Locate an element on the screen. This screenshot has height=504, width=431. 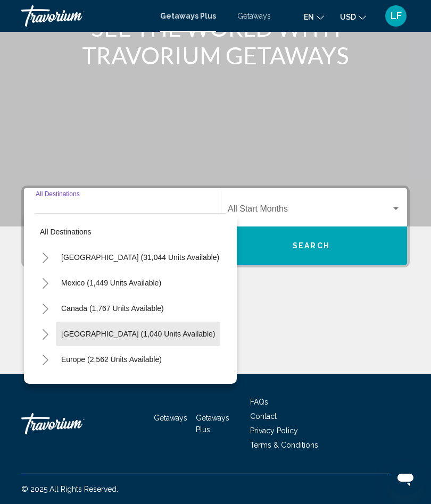
button: Toggle Caribbean & Atlantic Islands (1,040 units available) is located at coordinates (45, 334).